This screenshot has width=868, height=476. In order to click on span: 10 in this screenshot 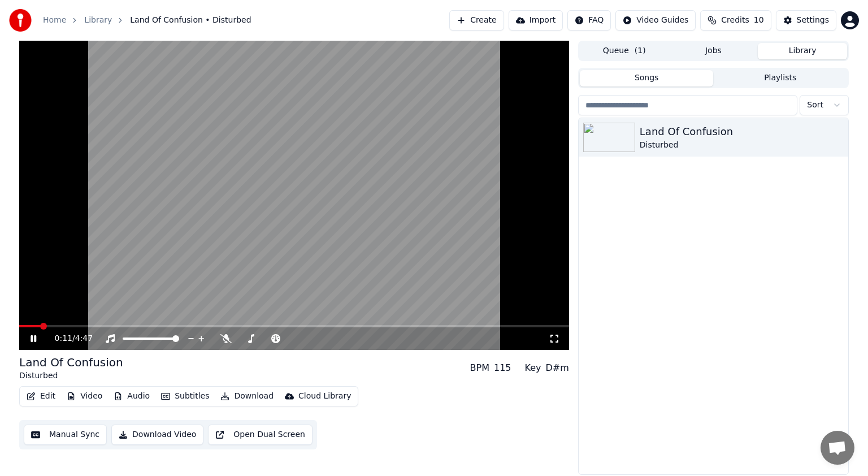, I will do `click(758, 21)`.